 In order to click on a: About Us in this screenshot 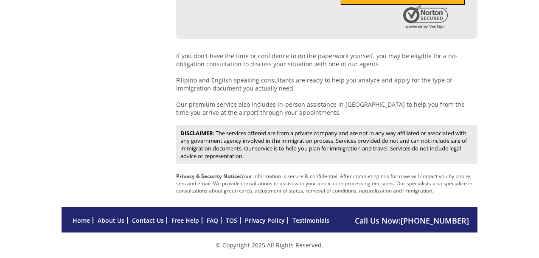, I will do `click(111, 220)`.